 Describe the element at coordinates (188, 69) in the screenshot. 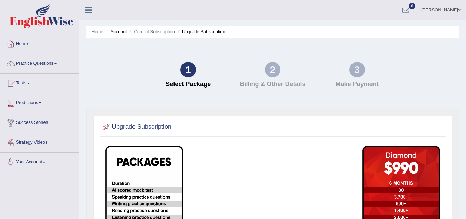

I see `div: 1` at that location.